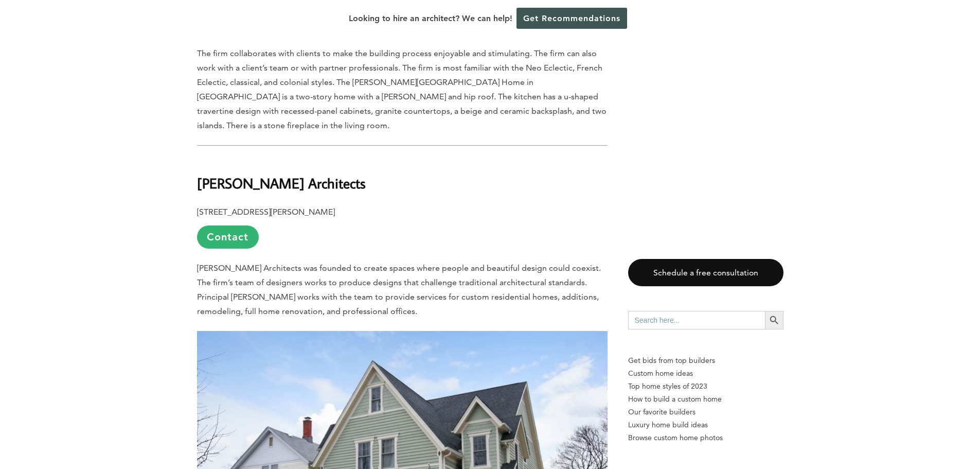  I want to click on p: Browse custom home photos, so click(705, 437).